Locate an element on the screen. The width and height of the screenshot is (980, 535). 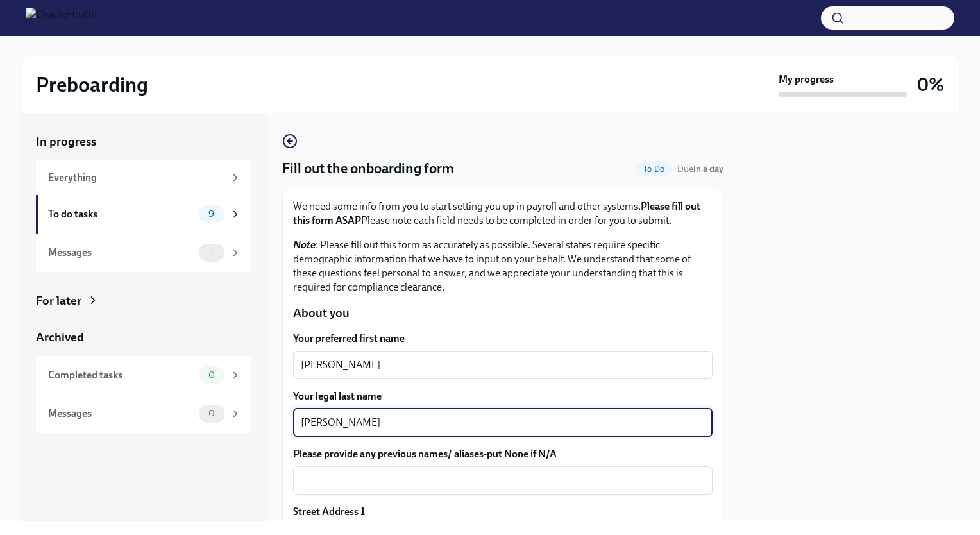
a: Archived is located at coordinates (144, 338).